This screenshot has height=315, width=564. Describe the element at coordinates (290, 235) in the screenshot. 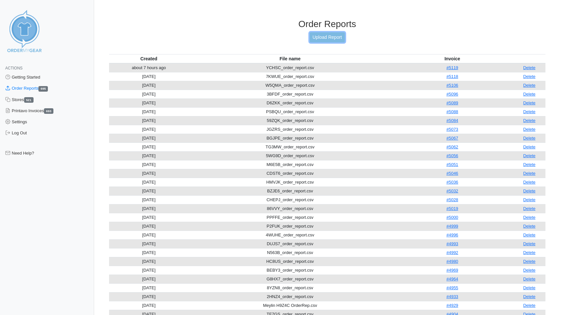

I see `td: 4WUHE_order_report.csv` at that location.